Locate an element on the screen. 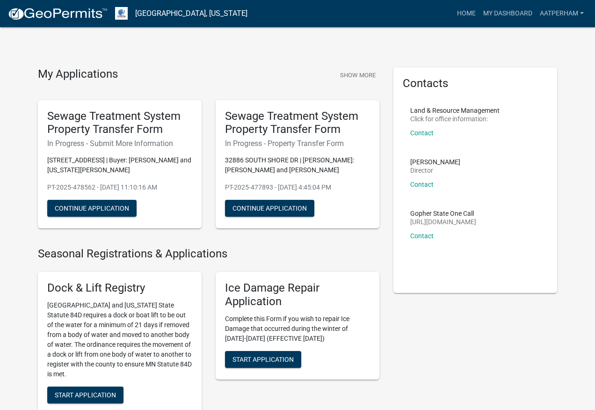 The height and width of the screenshot is (410, 595). a: My Dashboard is located at coordinates (508, 14).